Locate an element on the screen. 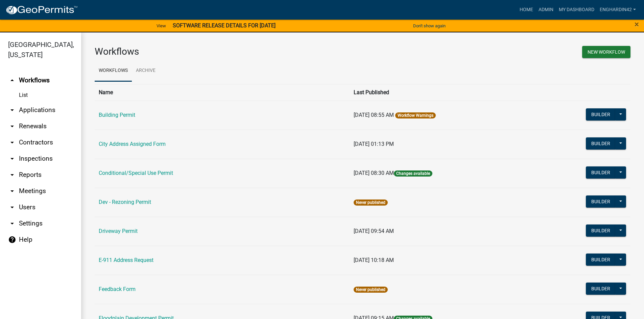  a: Archive is located at coordinates (146, 71).